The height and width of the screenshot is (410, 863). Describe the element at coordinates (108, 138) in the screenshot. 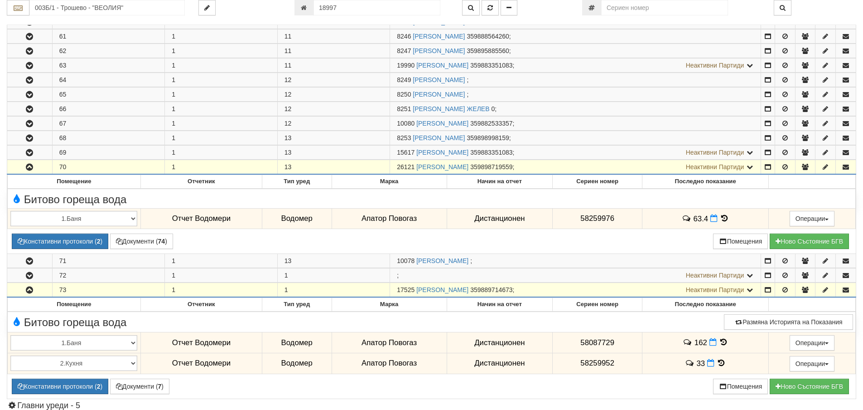

I see `td: 68` at that location.